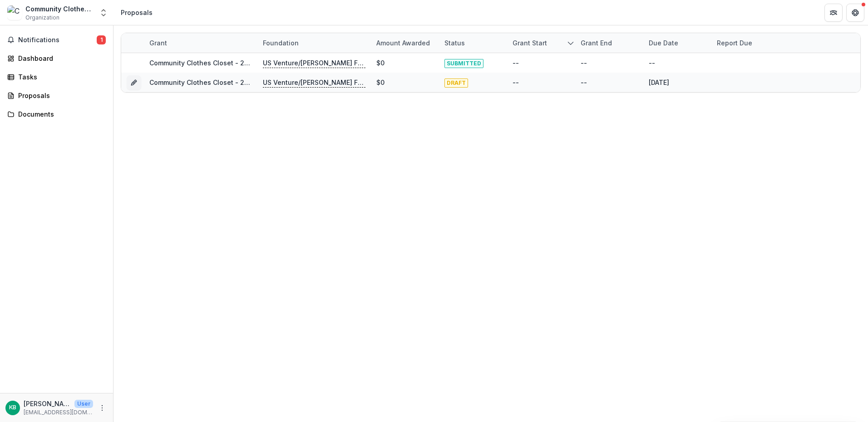 This screenshot has width=868, height=422. What do you see at coordinates (56, 114) in the screenshot?
I see `a: Documents` at bounding box center [56, 114].